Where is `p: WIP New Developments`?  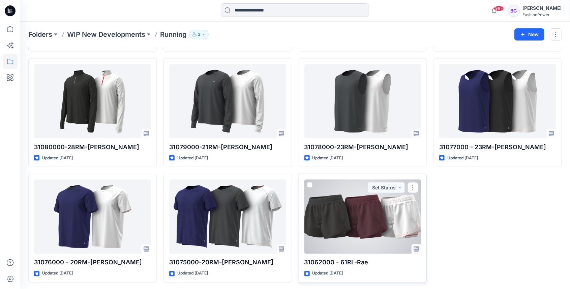 p: WIP New Developments is located at coordinates (106, 34).